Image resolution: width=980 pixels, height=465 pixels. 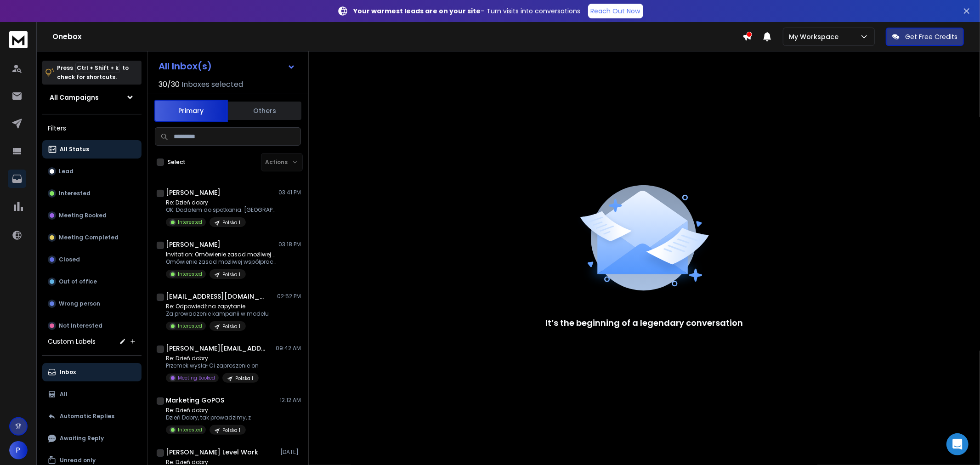 What do you see at coordinates (18, 40) in the screenshot?
I see `img: logo` at bounding box center [18, 40].